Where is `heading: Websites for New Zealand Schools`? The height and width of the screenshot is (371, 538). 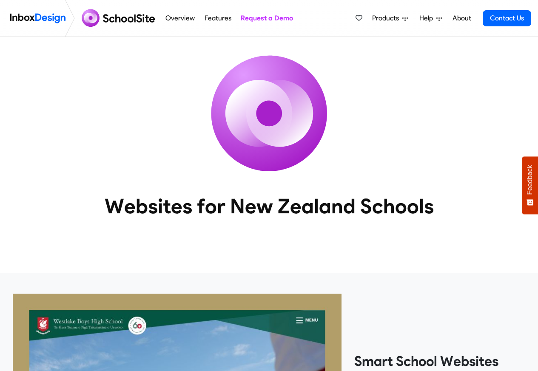 heading: Websites for New Zealand Schools is located at coordinates (269, 206).